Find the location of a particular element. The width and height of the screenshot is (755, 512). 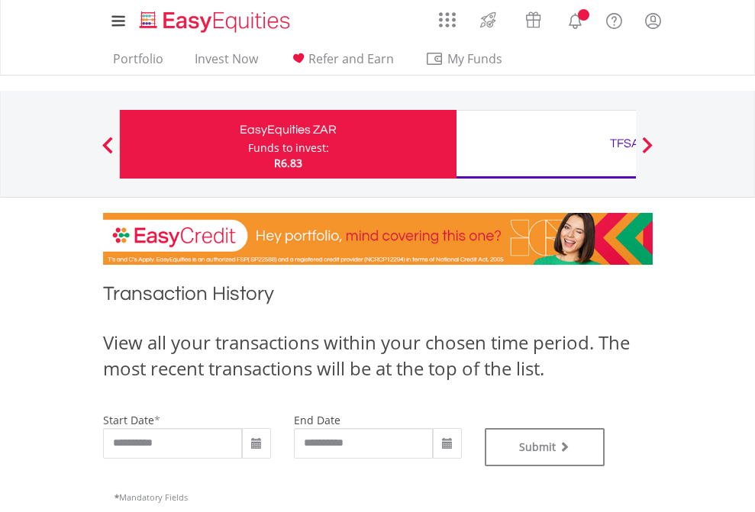

button: Previous is located at coordinates (108, 152).